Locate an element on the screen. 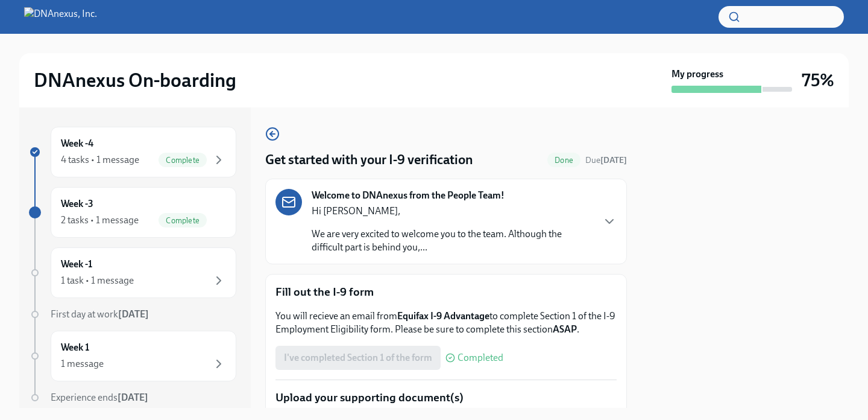 The width and height of the screenshot is (868, 420). h6: Week -1 is located at coordinates (76, 264).